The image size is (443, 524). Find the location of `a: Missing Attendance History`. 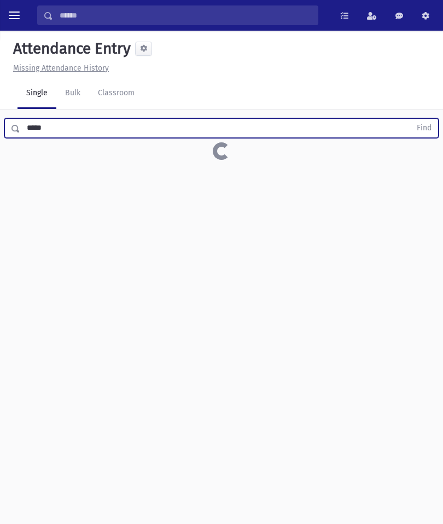

a: Missing Attendance History is located at coordinates (59, 68).